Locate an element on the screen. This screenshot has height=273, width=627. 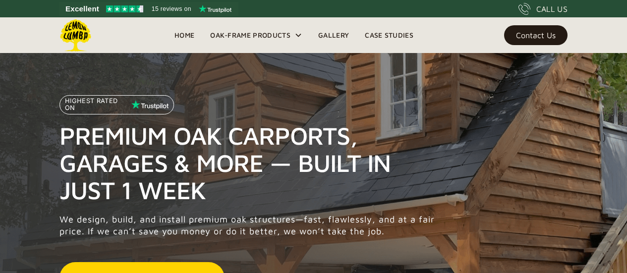
img: Trustpilot 4.5 stars is located at coordinates (124, 9).